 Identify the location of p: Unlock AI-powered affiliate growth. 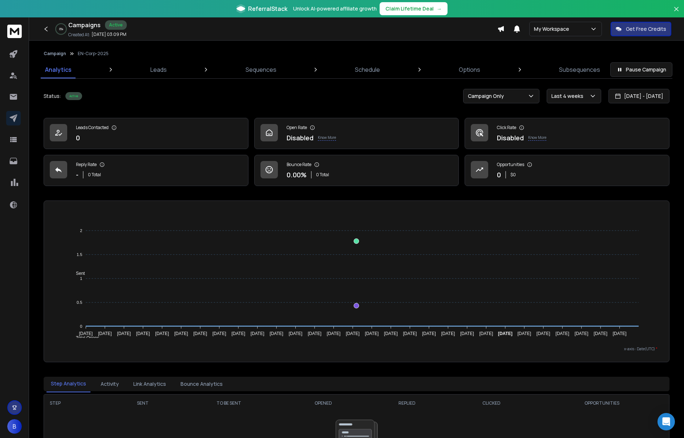
(335, 9).